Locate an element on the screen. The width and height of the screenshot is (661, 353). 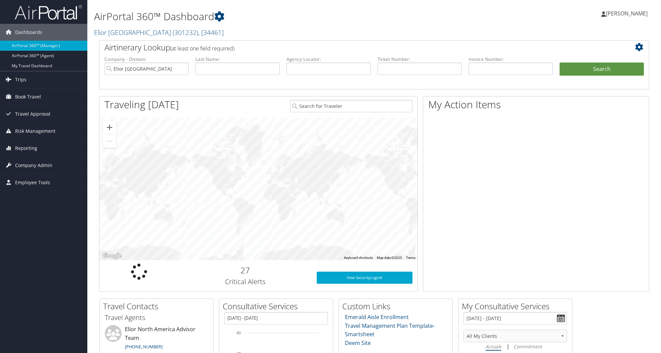
h2: Airtinerary Lookup is located at coordinates (352, 47).